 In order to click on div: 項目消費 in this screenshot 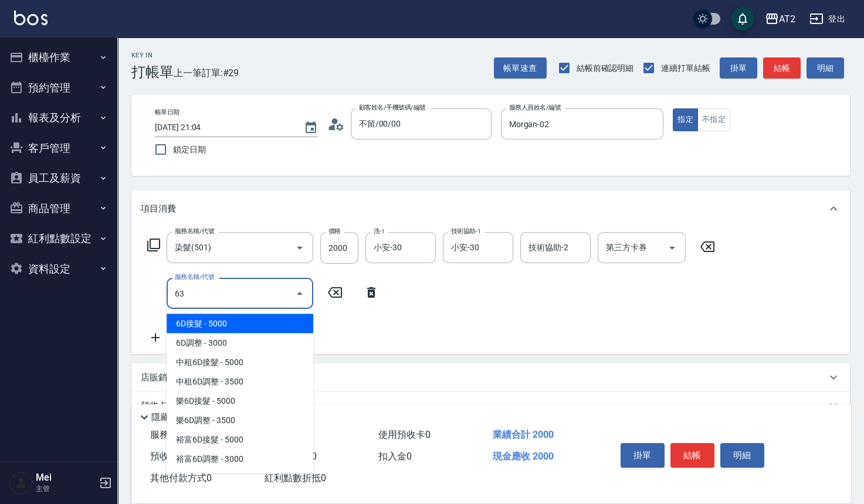, I will do `click(490, 209)`.